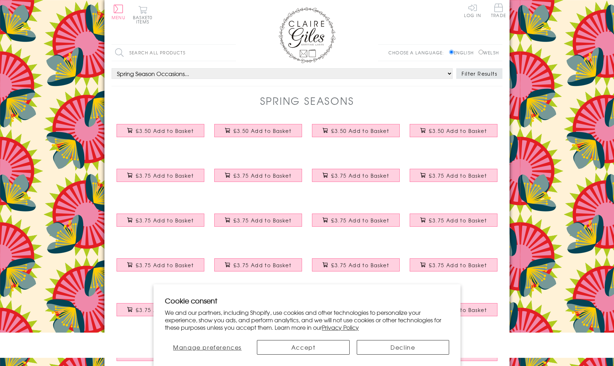  What do you see at coordinates (207, 347) in the screenshot?
I see `button: Manage preferences` at bounding box center [207, 347].